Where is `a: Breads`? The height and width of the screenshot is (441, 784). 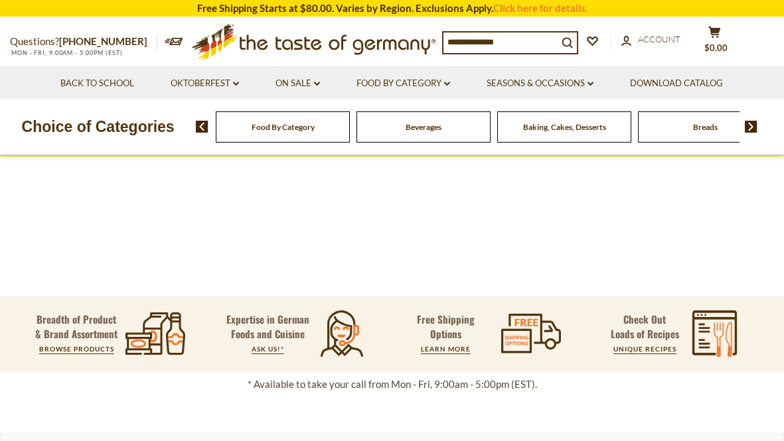
a: Breads is located at coordinates (705, 127).